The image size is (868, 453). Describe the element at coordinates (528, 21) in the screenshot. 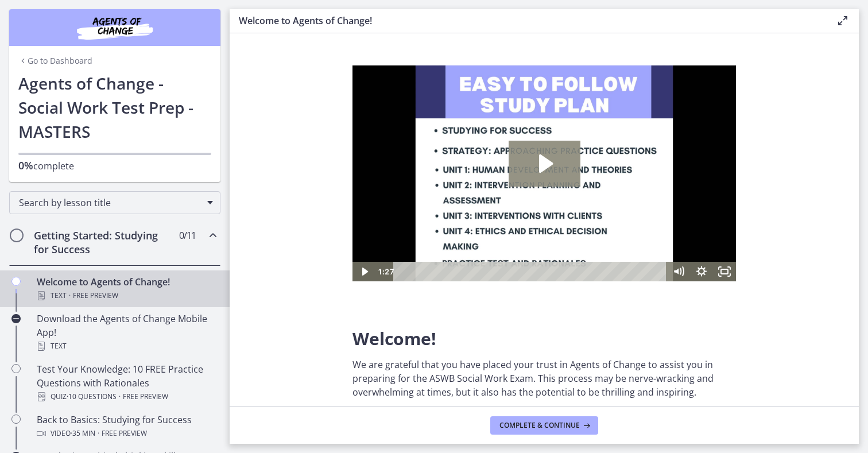

I see `h3: Welcome to Agents of Change!` at that location.